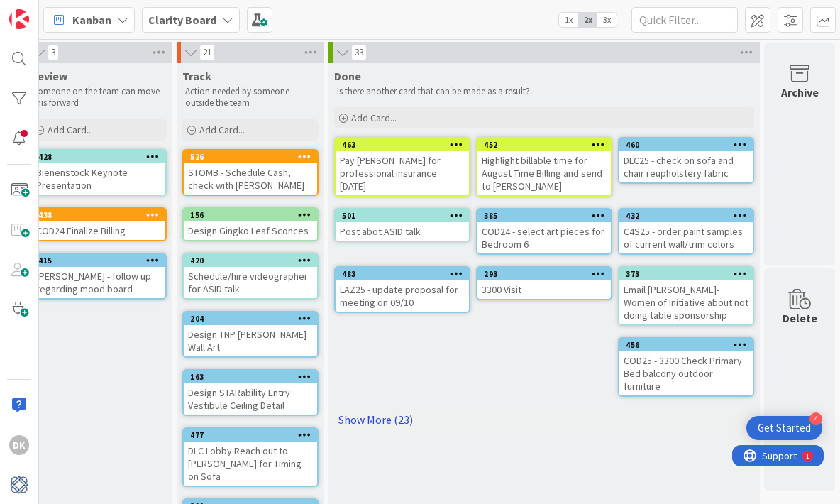  Describe the element at coordinates (251, 399) in the screenshot. I see `div: Design STARability Entry Vestibule Ceiling Detail` at that location.